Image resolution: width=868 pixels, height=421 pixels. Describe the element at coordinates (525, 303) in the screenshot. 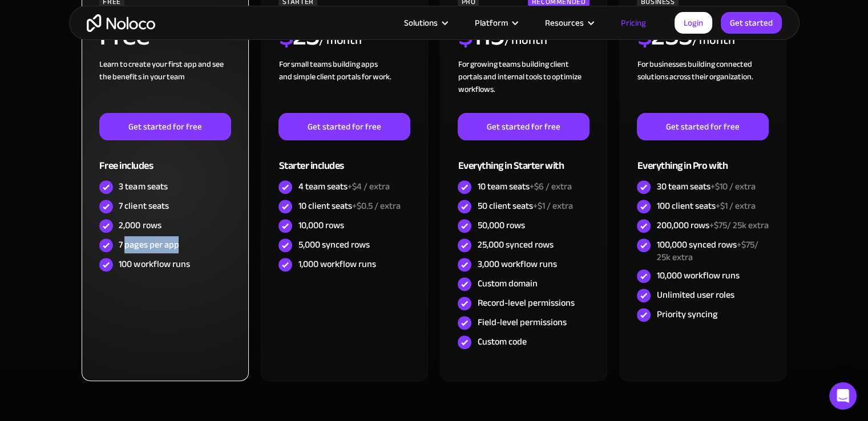

I see `div: Record-level permissions` at that location.